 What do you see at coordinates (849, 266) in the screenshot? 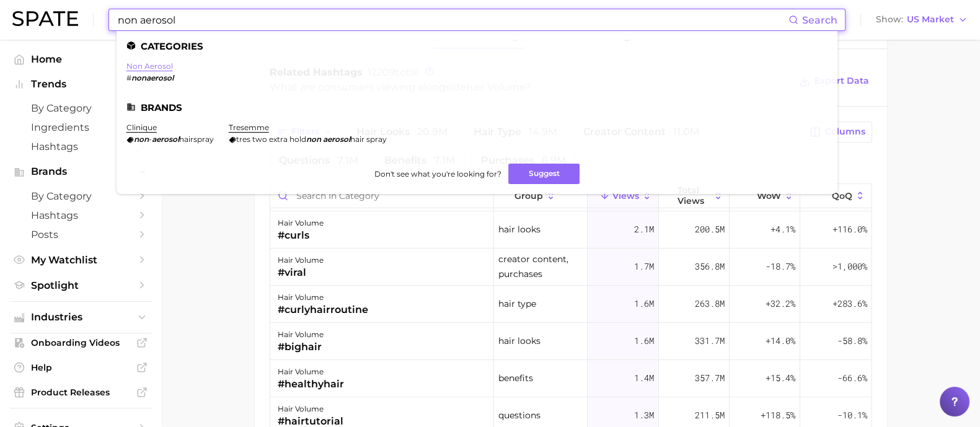
I see `span: >1,000%` at bounding box center [849, 266].